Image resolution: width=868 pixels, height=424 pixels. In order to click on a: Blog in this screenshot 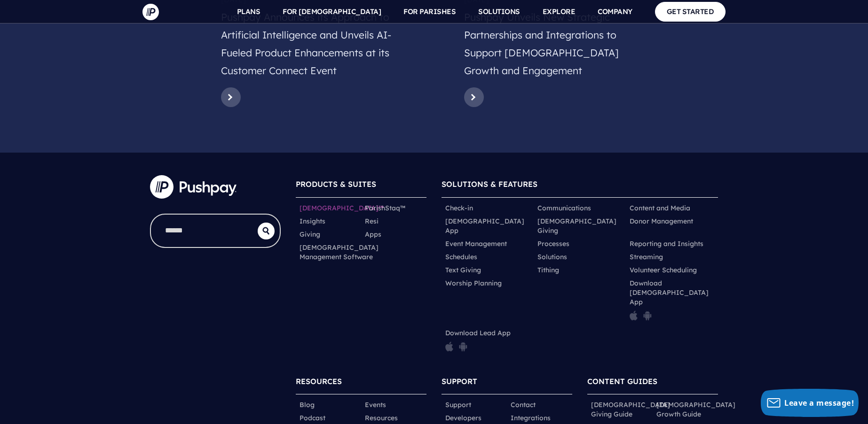, I will do `click(307, 405)`.